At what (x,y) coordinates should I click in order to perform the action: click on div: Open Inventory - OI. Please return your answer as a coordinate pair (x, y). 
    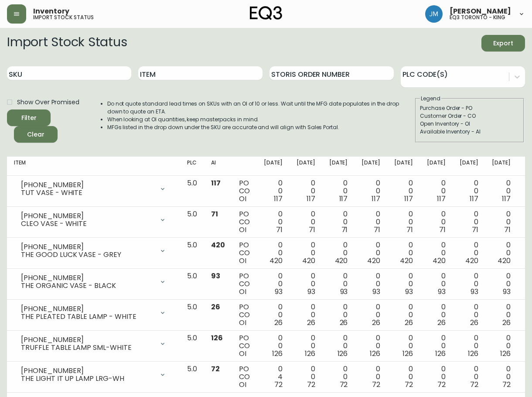
    Looking at the image, I should click on (470, 124).